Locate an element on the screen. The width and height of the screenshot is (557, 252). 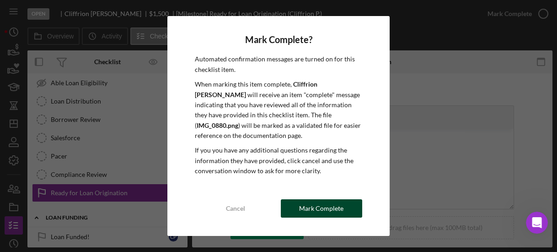
p: If you you have any additional questions regarding the information they have provided, click canc... is located at coordinates (278, 160).